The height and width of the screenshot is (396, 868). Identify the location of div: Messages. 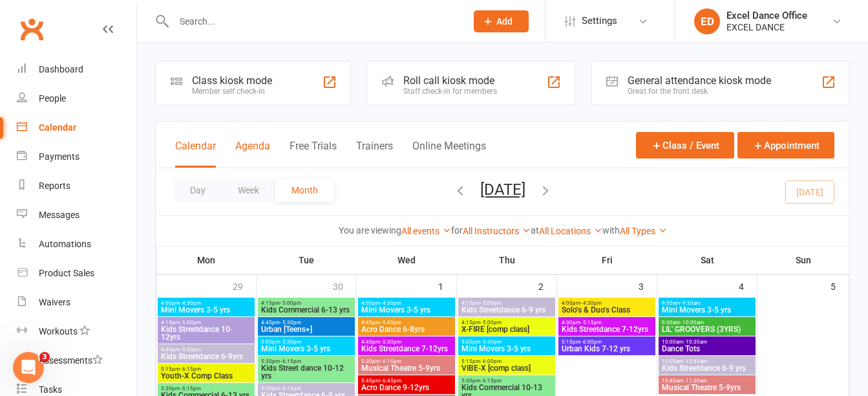
(59, 215).